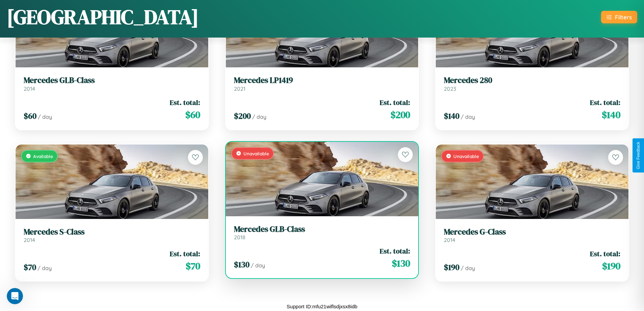  What do you see at coordinates (638, 155) in the screenshot?
I see `div: Give Feedback` at bounding box center [638, 155].